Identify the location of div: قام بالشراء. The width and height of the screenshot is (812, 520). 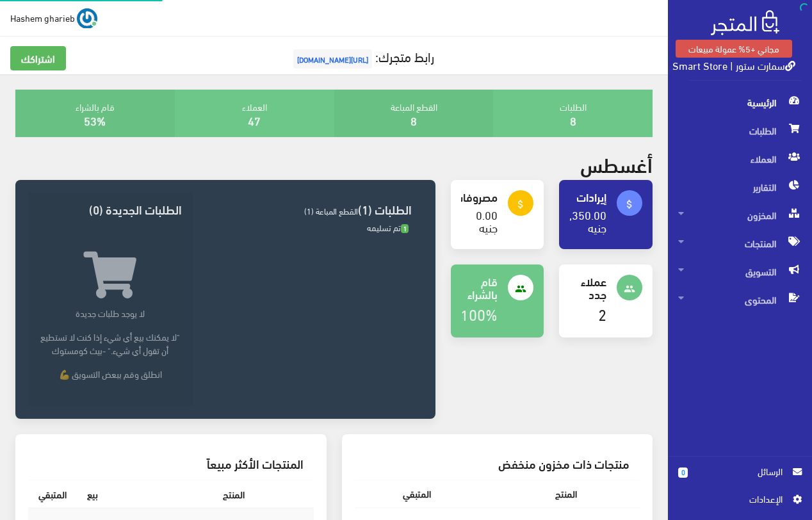
(94, 113).